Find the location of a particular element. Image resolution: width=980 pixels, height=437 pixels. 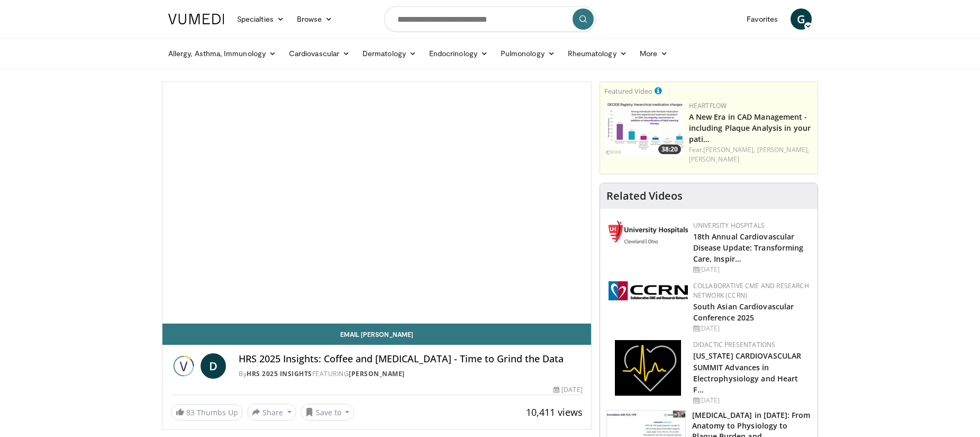

a: Allergy, Asthma, Immunology is located at coordinates (223, 53).